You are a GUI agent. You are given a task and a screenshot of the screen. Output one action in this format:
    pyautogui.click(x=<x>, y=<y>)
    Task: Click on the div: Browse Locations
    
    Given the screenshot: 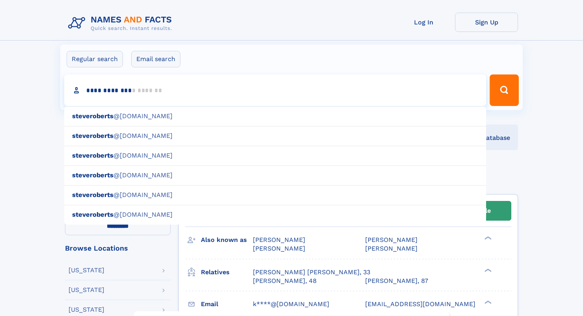 What is the action you would take?
    pyautogui.click(x=118, y=248)
    